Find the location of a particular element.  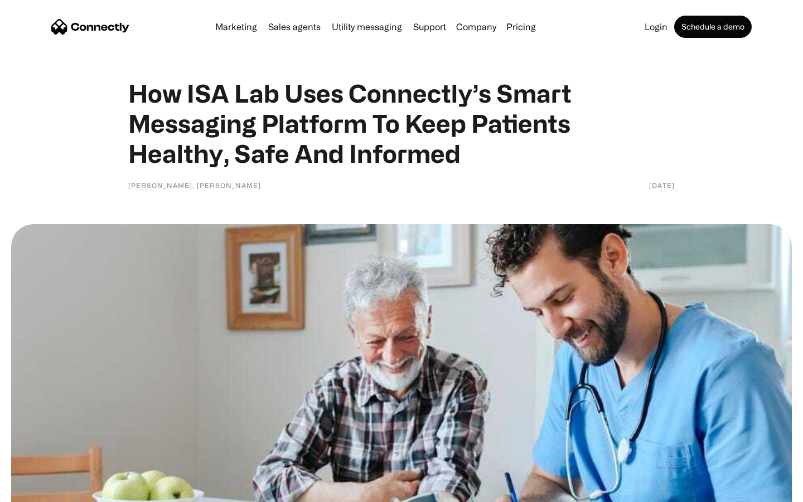

a: Schedule a demo is located at coordinates (713, 27).